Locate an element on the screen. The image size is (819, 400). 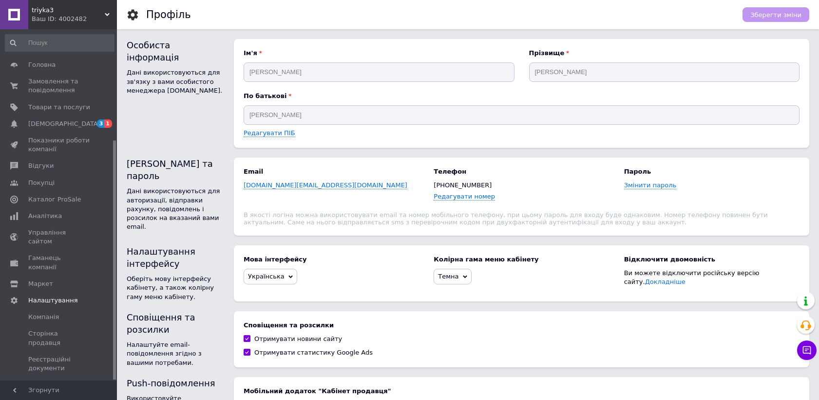
b: Сповіщення та розсилки is located at coordinates (521, 325).